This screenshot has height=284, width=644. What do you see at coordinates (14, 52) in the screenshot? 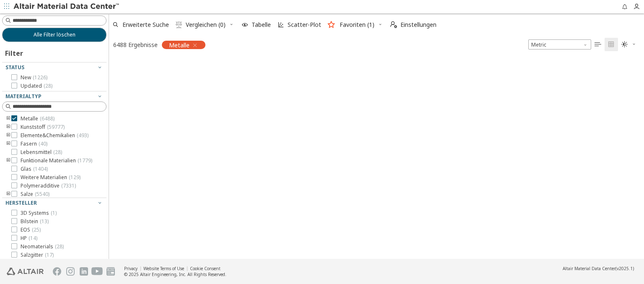
I see `div: Filter` at bounding box center [14, 52].